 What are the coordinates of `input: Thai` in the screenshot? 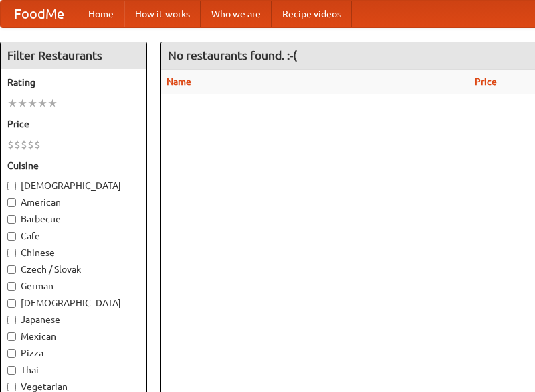 It's located at (12, 369).